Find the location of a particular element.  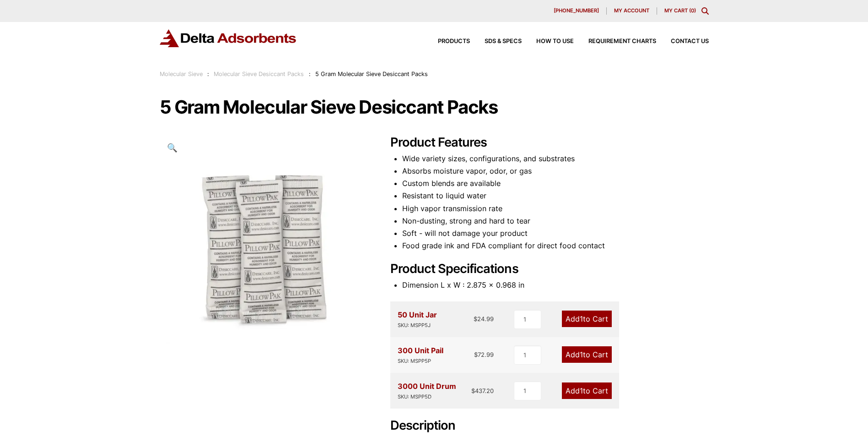

span: 5 Gram Molecular Sieve Desiccant Packs is located at coordinates (372, 74).